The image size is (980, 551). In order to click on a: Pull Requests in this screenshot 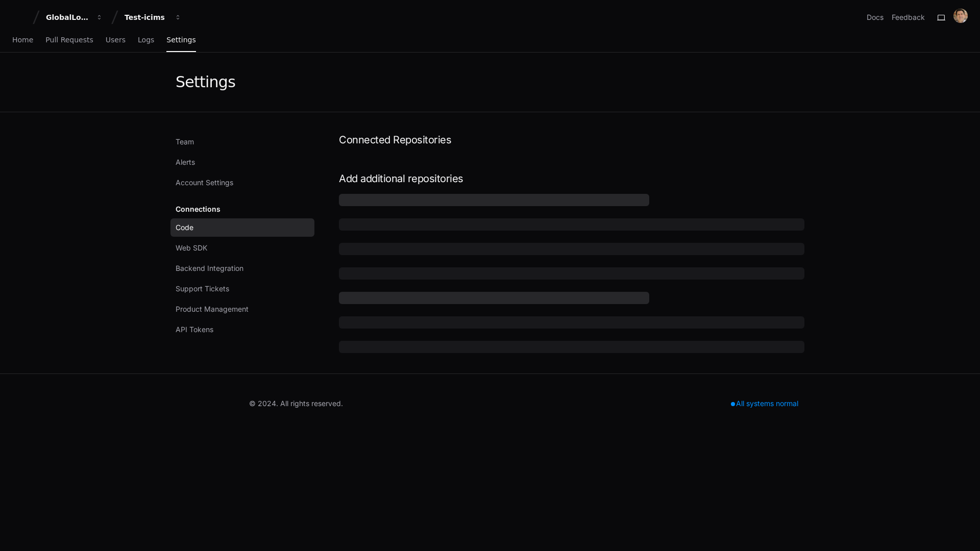, I will do `click(69, 40)`.